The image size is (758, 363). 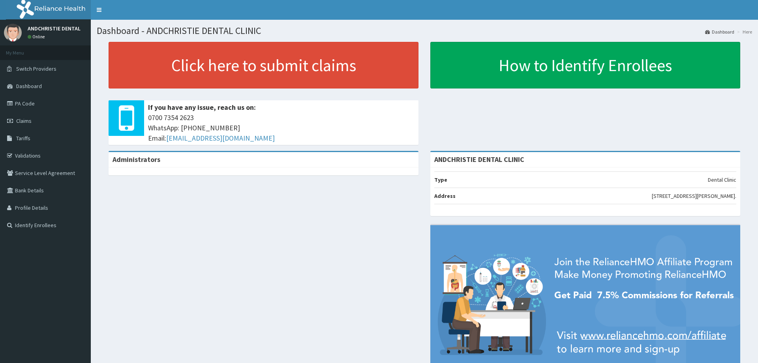 I want to click on b: If you have any issue, reach us on:, so click(x=202, y=107).